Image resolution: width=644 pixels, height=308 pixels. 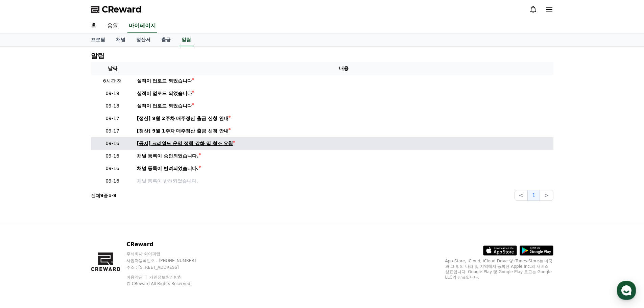 What do you see at coordinates (344, 68) in the screenshot?
I see `th: 내용` at bounding box center [344, 68].